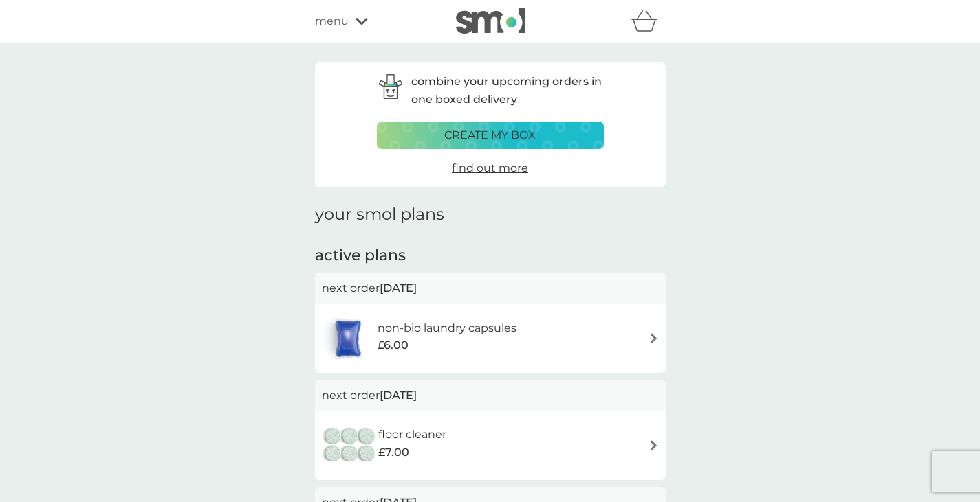  What do you see at coordinates (490, 136) in the screenshot?
I see `button: create my box` at bounding box center [490, 136].